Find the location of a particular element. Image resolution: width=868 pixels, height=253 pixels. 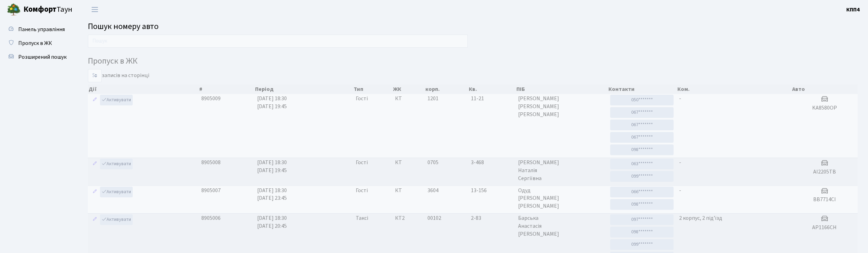

span: 13-156 is located at coordinates (491, 190).